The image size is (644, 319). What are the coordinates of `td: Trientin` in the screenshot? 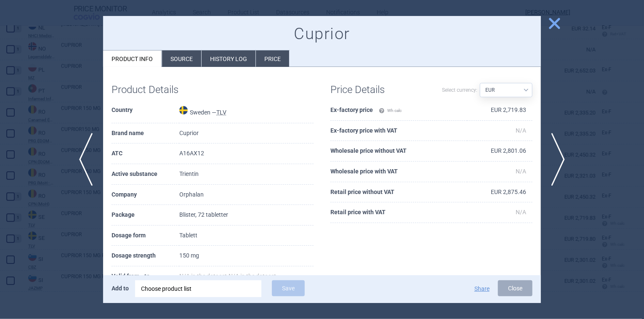 It's located at (247, 174).